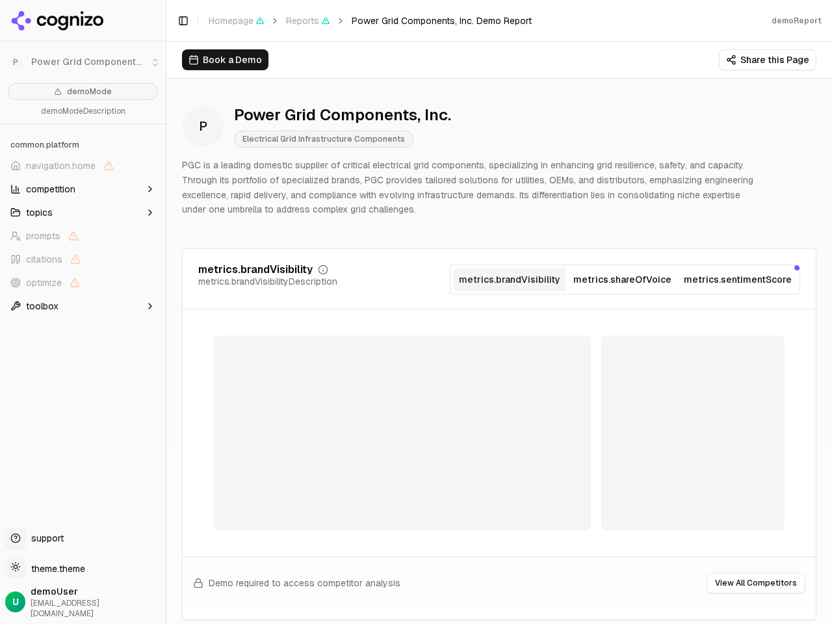 The height and width of the screenshot is (624, 832). What do you see at coordinates (89, 92) in the screenshot?
I see `span: demoMode` at bounding box center [89, 92].